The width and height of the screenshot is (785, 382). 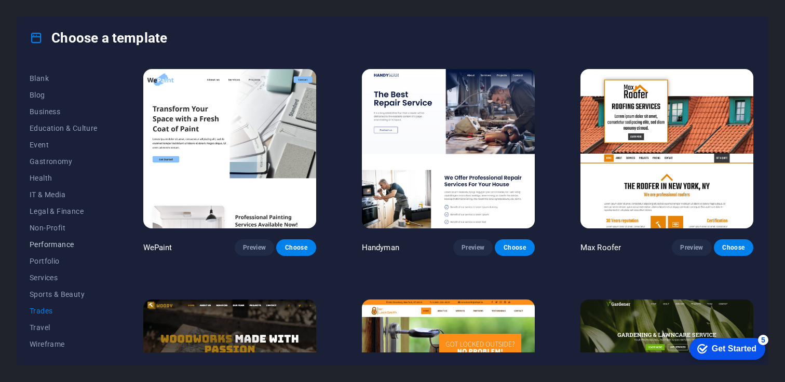 I want to click on span: Trades, so click(x=63, y=311).